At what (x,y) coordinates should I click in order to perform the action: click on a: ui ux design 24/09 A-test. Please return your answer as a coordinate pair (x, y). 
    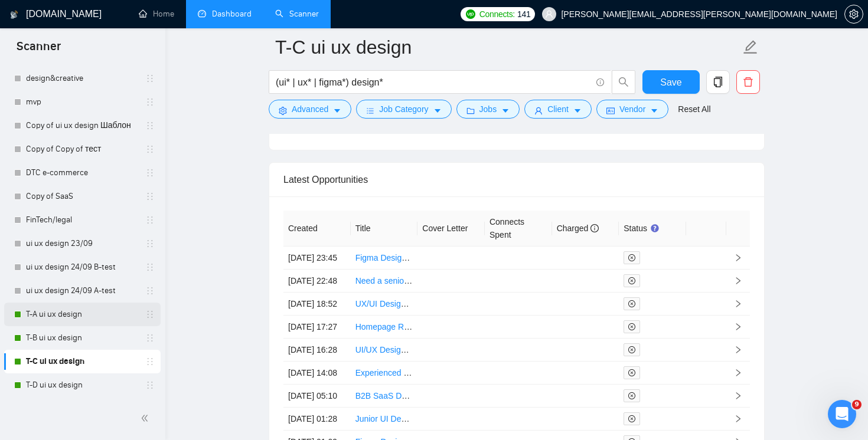
    Looking at the image, I should click on (82, 291).